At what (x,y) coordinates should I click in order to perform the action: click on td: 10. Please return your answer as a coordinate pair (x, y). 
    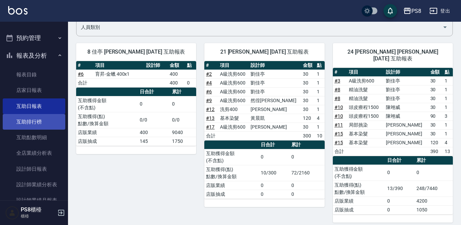
    Looking at the image, I should click on (320, 136).